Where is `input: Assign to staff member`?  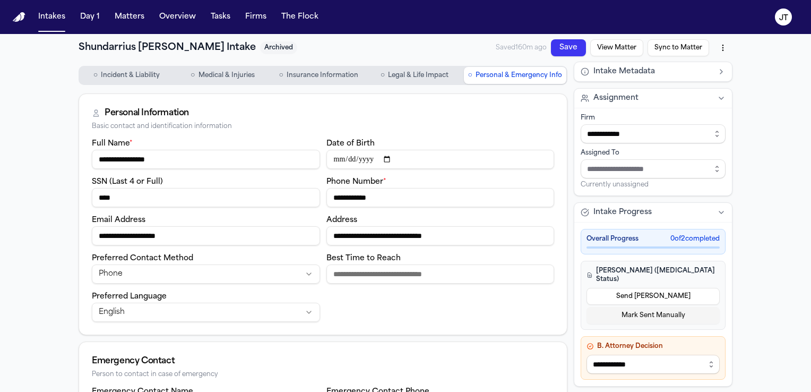
input: Assign to staff member is located at coordinates (653, 169).